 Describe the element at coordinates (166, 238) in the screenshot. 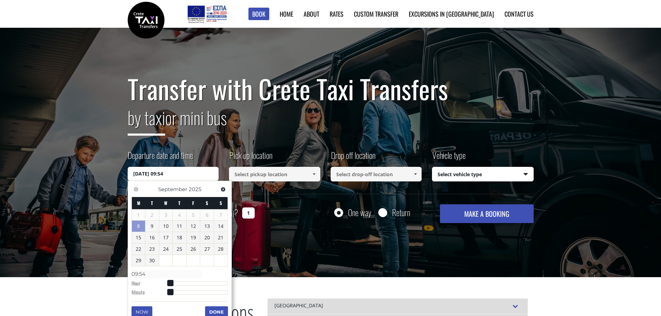

I see `a: 17` at that location.